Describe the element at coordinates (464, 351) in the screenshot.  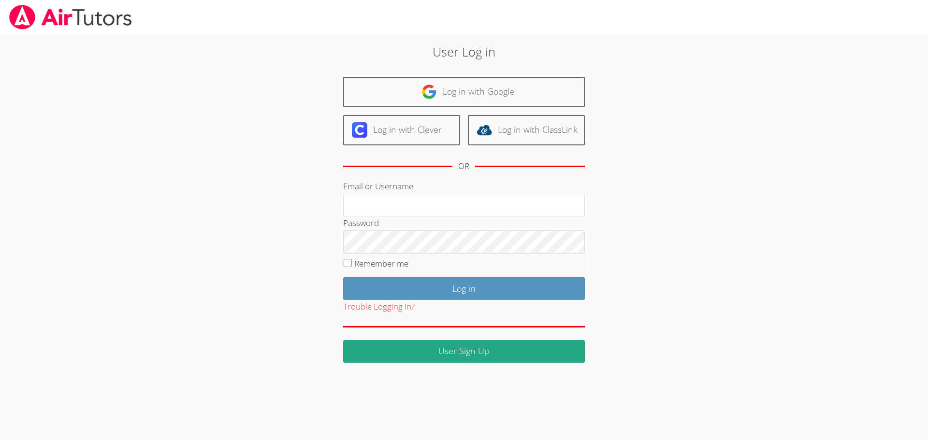
I see `a: User Sign Up` at that location.